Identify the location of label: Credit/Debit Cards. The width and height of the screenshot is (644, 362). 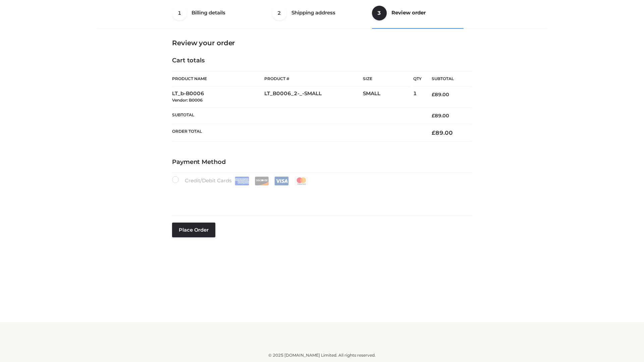
(241, 180).